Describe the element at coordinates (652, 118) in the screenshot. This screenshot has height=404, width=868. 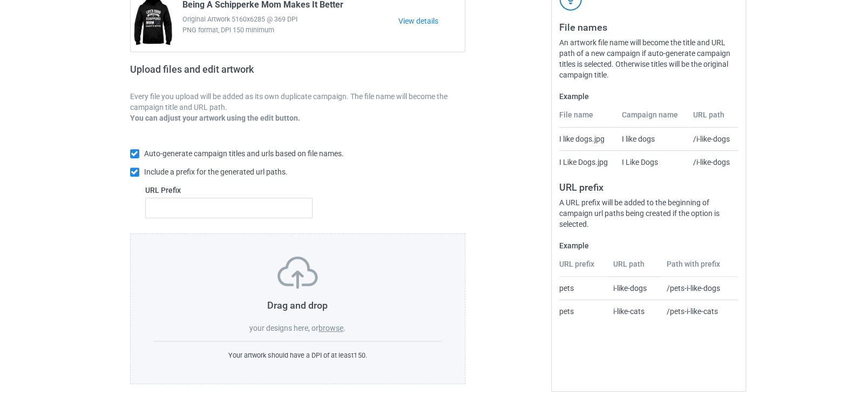
I see `th: Campaign name` at that location.